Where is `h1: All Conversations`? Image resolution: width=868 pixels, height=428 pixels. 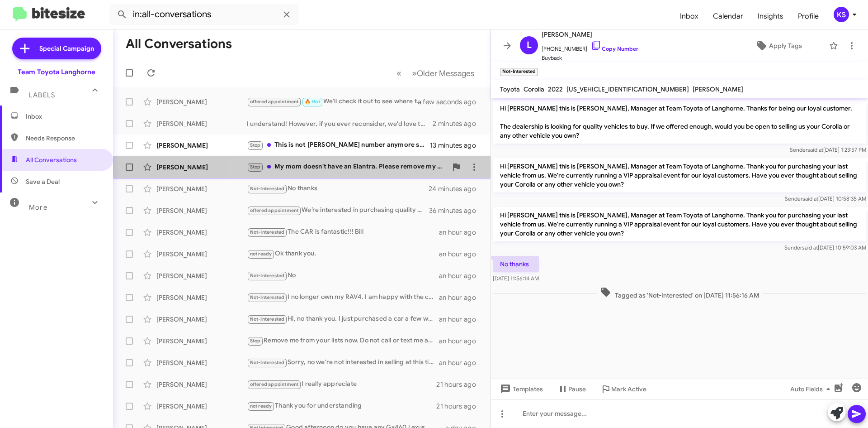
h1: All Conversations is located at coordinates (179, 43).